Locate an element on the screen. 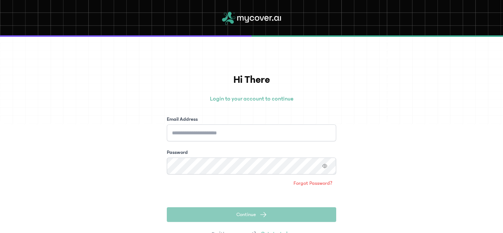 Image resolution: width=503 pixels, height=233 pixels. button: Continue is located at coordinates (251, 215).